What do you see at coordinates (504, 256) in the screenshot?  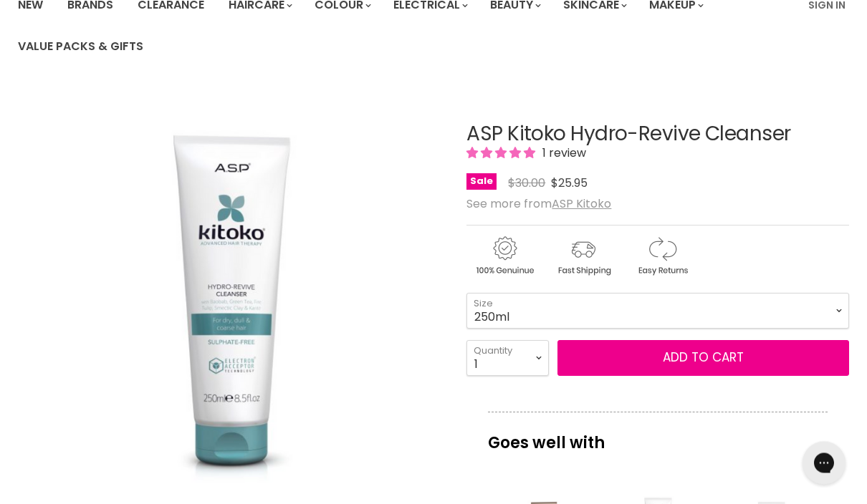 I see `img: genuine.gif` at bounding box center [504, 256].